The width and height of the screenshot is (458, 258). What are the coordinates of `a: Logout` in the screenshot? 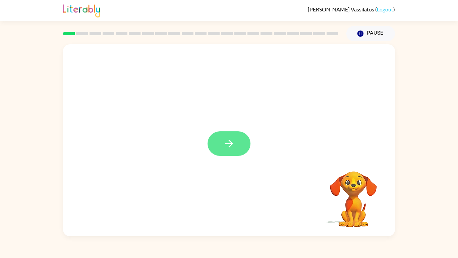 It's located at (385, 9).